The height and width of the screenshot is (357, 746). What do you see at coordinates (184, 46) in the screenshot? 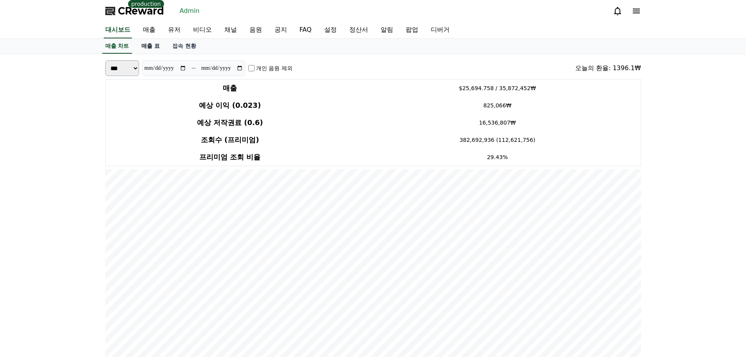
I see `a: 접속 현황` at bounding box center [184, 46].